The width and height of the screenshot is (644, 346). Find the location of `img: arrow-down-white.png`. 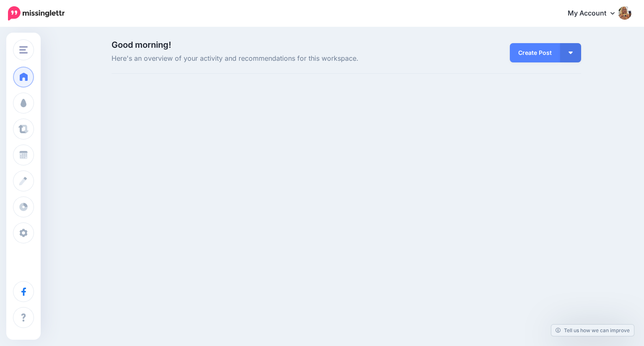

img: arrow-down-white.png is located at coordinates (571, 53).